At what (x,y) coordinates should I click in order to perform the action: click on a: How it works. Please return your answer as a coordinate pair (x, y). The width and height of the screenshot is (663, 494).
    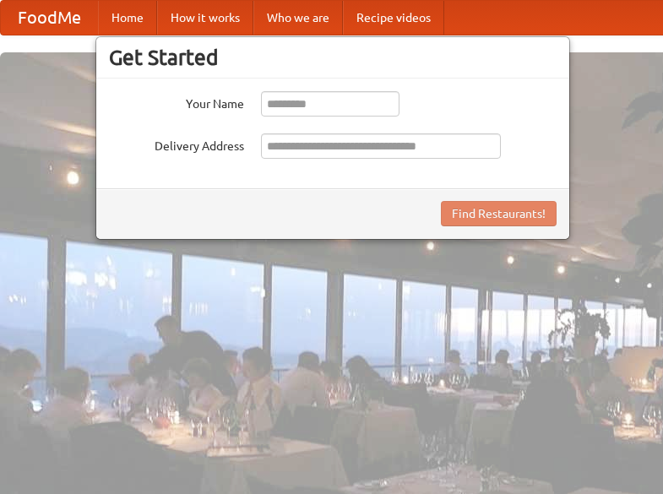
    Looking at the image, I should click on (205, 18).